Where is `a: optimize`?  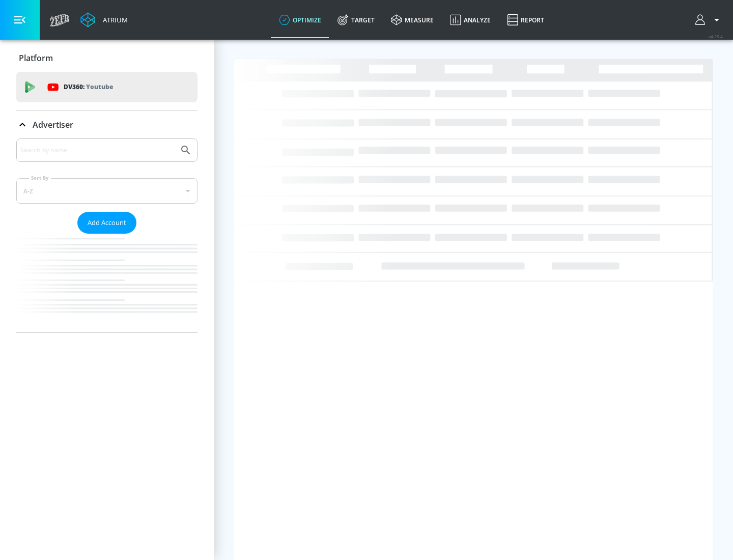
a: optimize is located at coordinates (300, 20).